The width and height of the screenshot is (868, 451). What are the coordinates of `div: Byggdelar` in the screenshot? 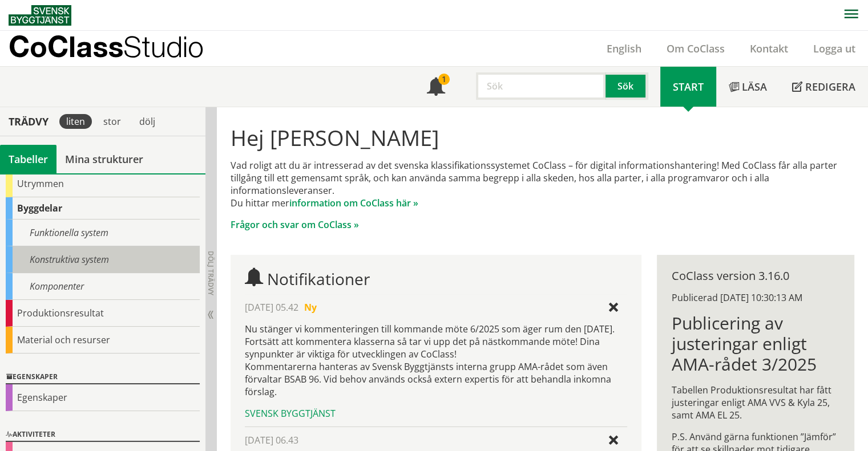 It's located at (103, 208).